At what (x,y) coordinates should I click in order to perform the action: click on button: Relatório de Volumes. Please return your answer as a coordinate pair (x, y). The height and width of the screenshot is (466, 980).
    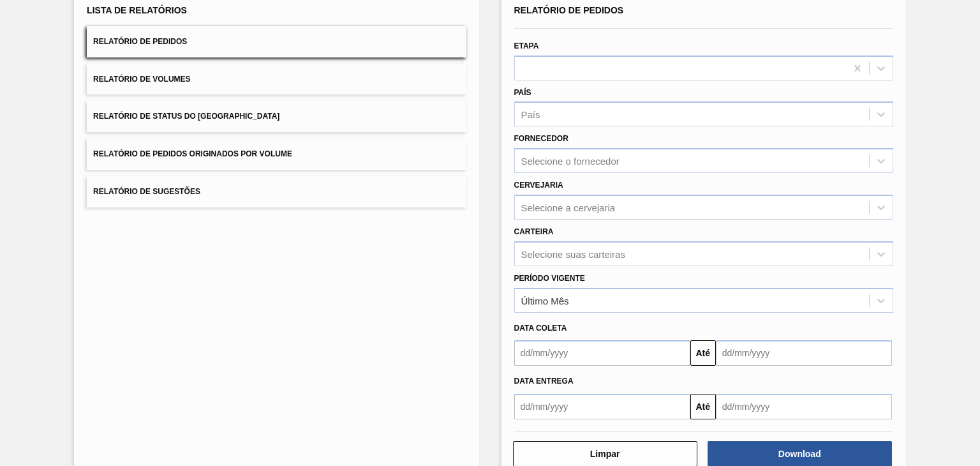
    Looking at the image, I should click on (276, 79).